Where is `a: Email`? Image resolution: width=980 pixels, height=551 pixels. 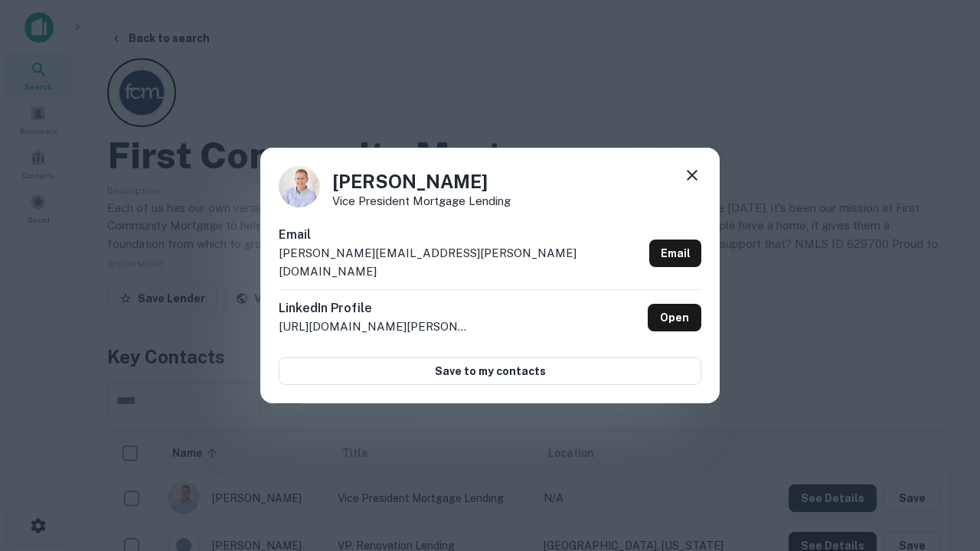 a: Email is located at coordinates (675, 253).